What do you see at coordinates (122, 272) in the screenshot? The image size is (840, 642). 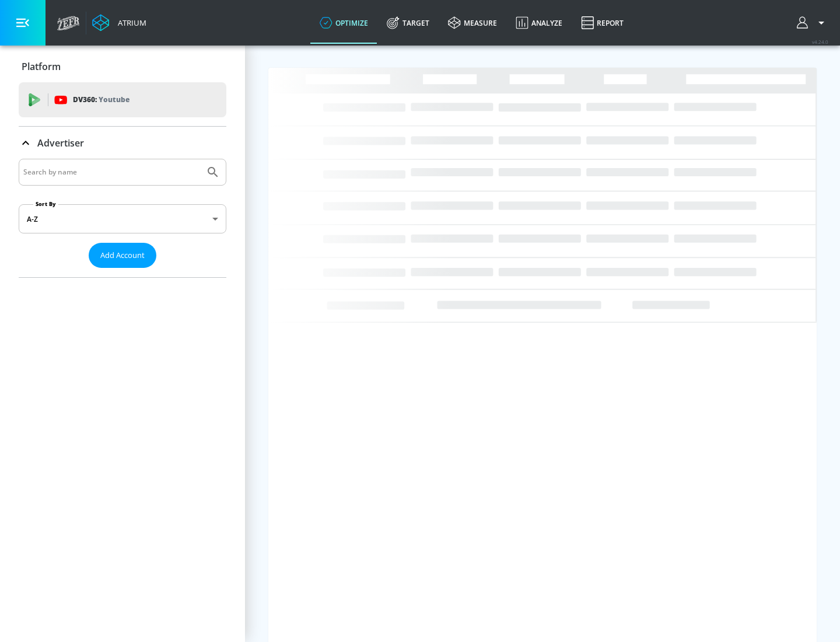 I see `nav: list of Advertiser` at bounding box center [122, 272].